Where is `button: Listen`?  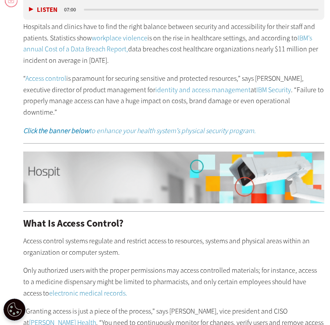
button: Listen is located at coordinates (43, 10).